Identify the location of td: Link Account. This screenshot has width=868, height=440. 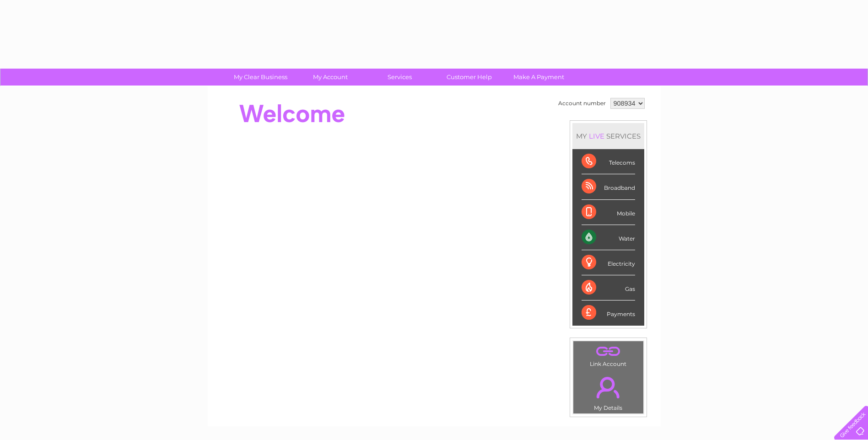
(608, 355).